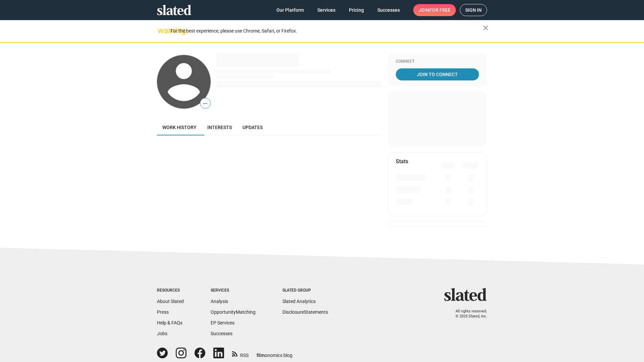 The image size is (644, 362). I want to click on div: Slated Group, so click(305, 291).